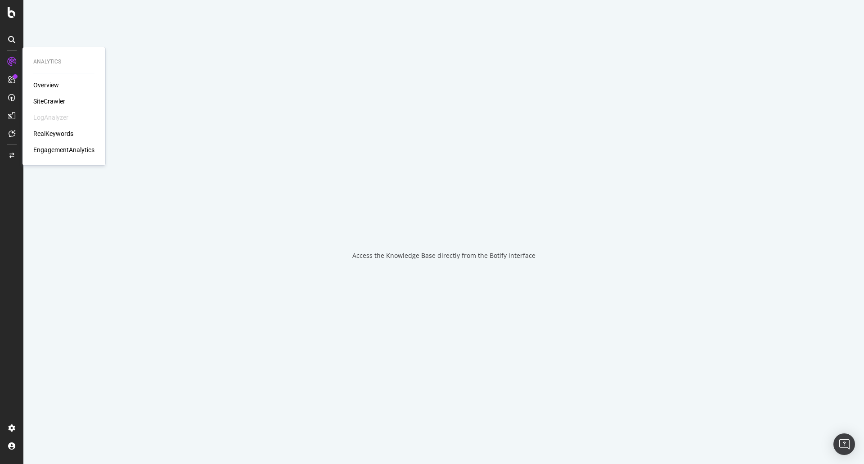 This screenshot has width=864, height=464. I want to click on div: Overview, so click(46, 85).